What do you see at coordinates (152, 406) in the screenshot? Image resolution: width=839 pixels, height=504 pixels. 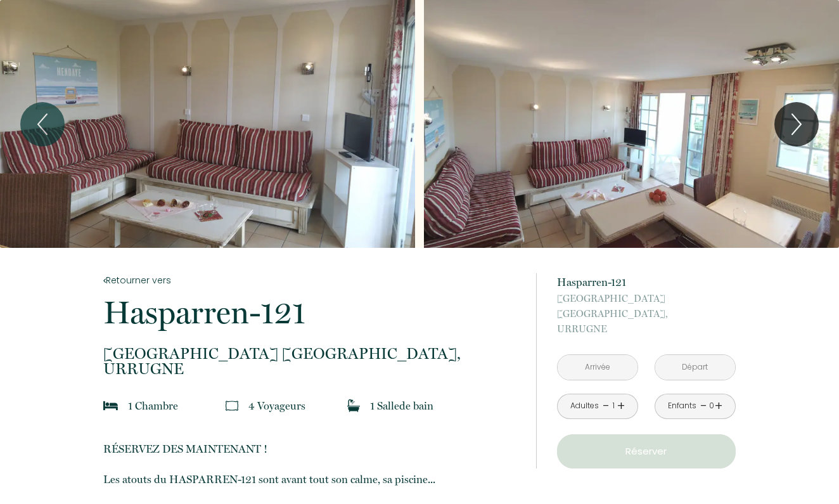 I see `p: 1 Chambre` at bounding box center [152, 406].